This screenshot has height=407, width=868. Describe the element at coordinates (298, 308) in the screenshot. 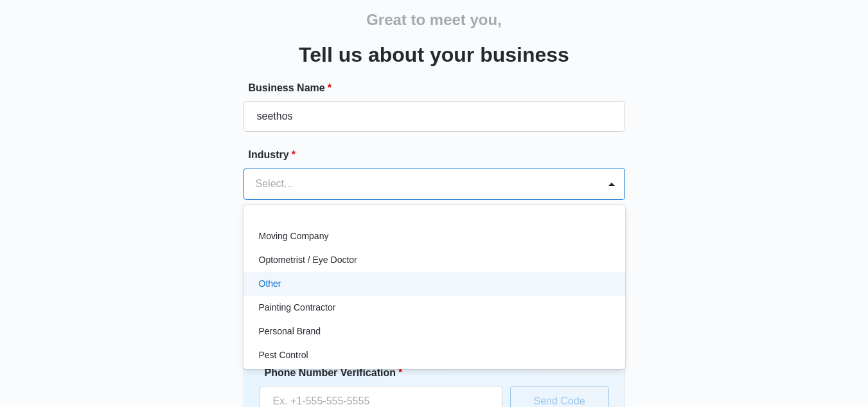

I see `p: Painting Contractor` at that location.